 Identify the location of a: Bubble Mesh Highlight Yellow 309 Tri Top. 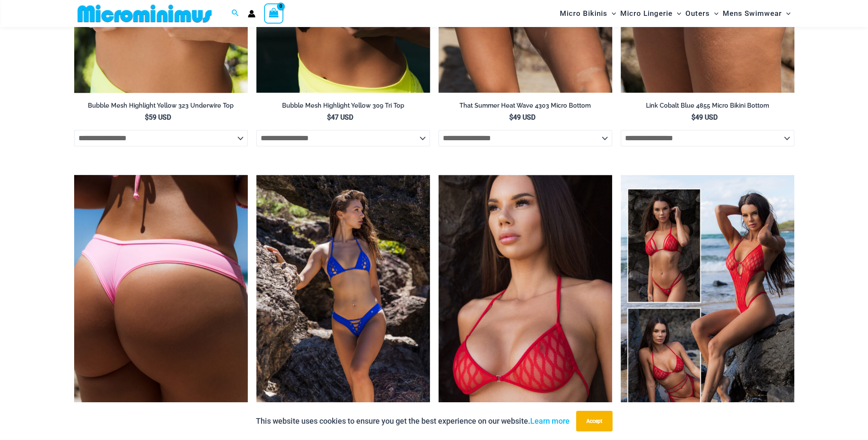
(343, 107).